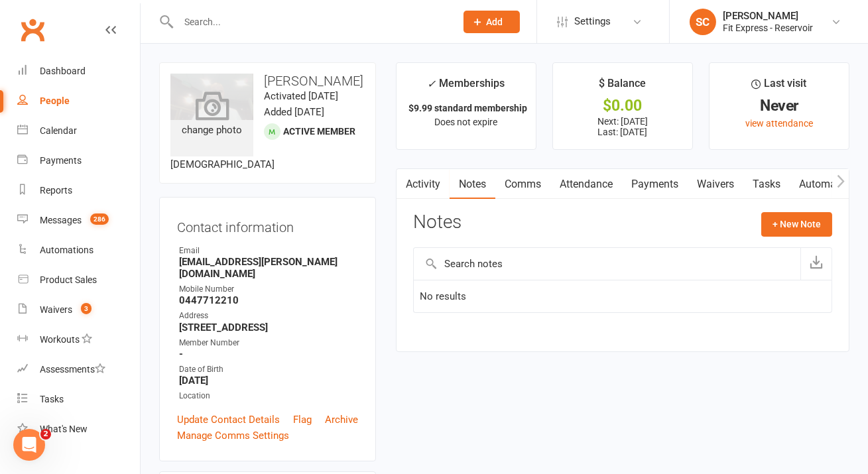 The height and width of the screenshot is (474, 868). What do you see at coordinates (437, 225) in the screenshot?
I see `h3: Notes` at bounding box center [437, 225].